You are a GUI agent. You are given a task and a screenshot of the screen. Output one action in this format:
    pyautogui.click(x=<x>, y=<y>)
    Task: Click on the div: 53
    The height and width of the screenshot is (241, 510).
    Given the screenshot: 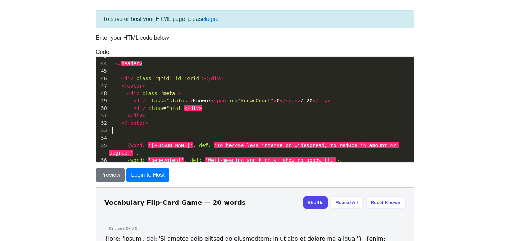 What is the action you would take?
    pyautogui.click(x=102, y=130)
    